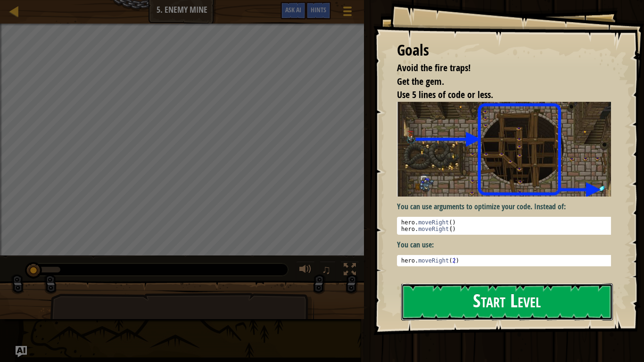 The height and width of the screenshot is (362, 644). What do you see at coordinates (497, 68) in the screenshot?
I see `li: Avoid the fire traps!` at bounding box center [497, 68].